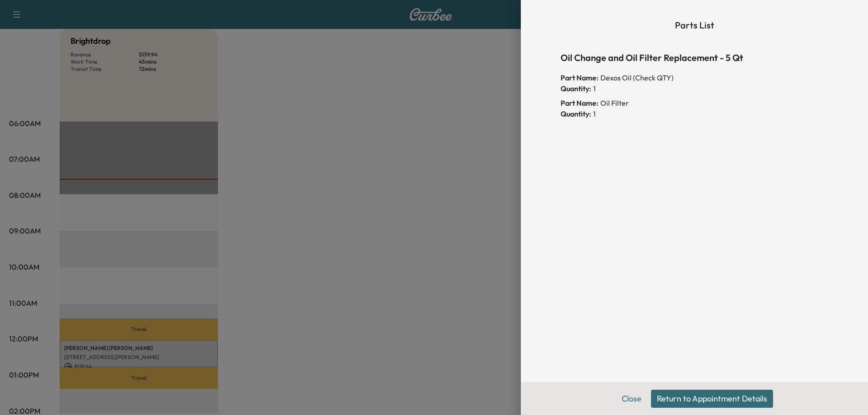 The image size is (868, 415). I want to click on button: Return to Appointment Details, so click(712, 399).